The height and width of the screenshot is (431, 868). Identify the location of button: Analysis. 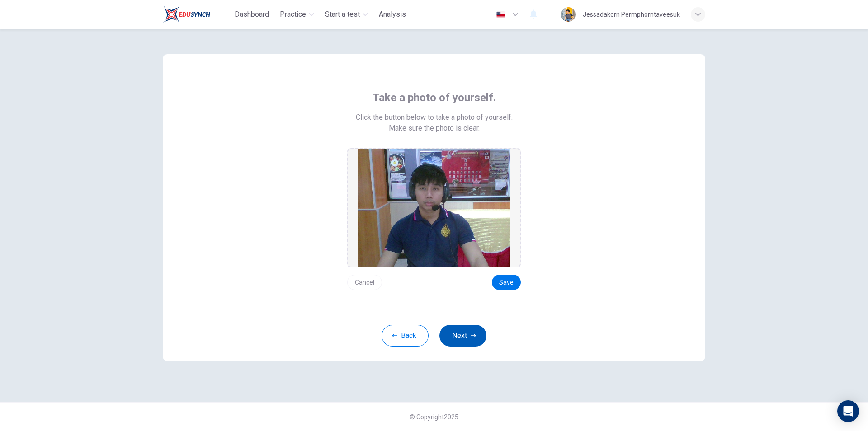
(392, 14).